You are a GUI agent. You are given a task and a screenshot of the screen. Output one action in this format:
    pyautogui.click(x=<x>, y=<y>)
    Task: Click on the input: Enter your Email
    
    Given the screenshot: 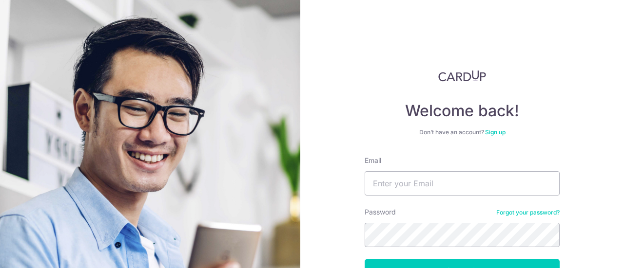 What is the action you would take?
    pyautogui.click(x=462, y=184)
    